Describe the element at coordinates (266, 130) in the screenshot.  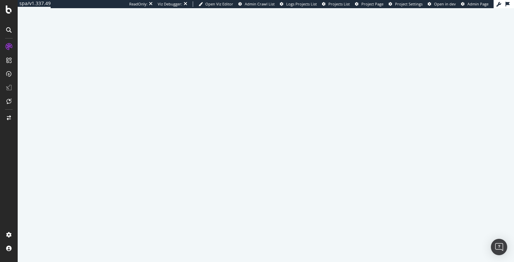
I see `div: animation` at that location.